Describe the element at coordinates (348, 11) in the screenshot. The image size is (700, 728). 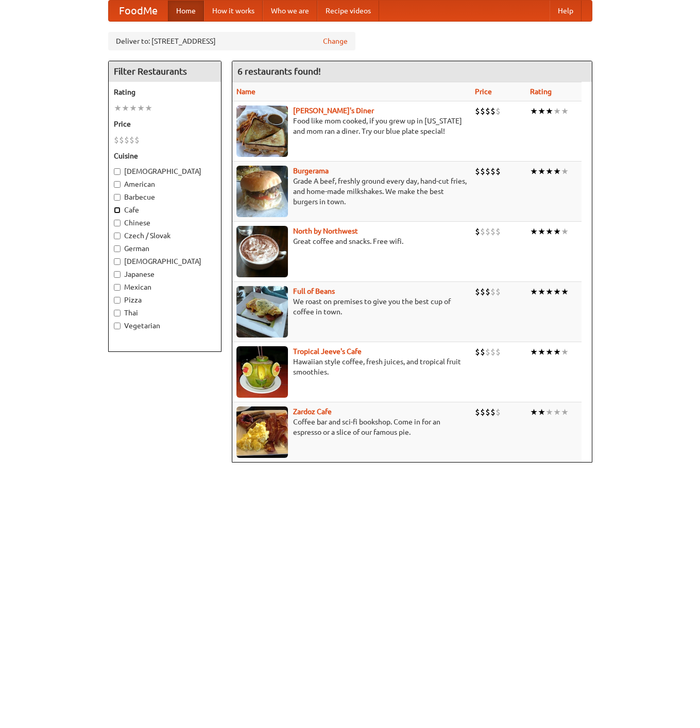
I see `a: Recipe videos` at that location.